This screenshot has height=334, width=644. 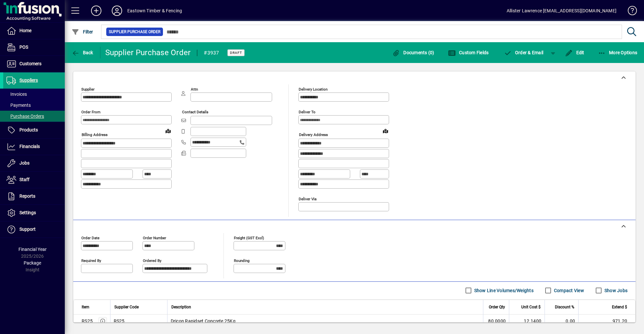 I want to click on span: Support, so click(x=28, y=229).